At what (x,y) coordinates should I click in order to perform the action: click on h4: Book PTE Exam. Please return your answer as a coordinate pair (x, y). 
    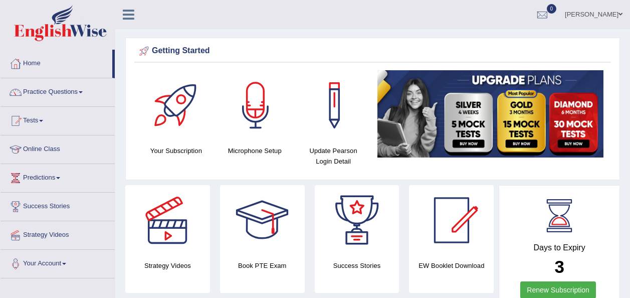
    Looking at the image, I should click on (262, 265).